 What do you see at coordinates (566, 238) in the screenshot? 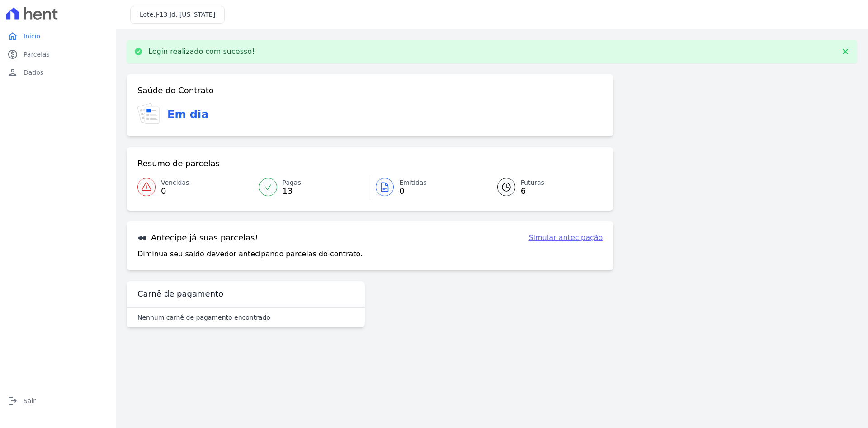
I see `a: Simular antecipação` at bounding box center [566, 238].